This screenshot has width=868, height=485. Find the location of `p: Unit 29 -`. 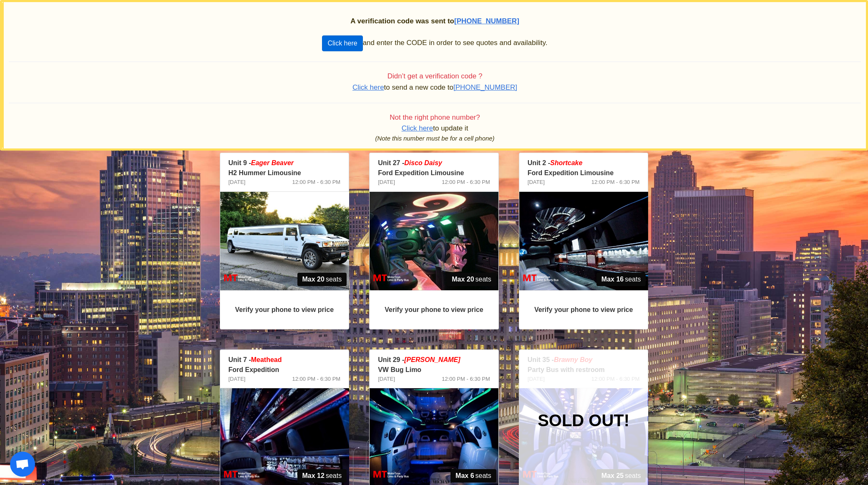

p: Unit 29 - is located at coordinates (434, 360).